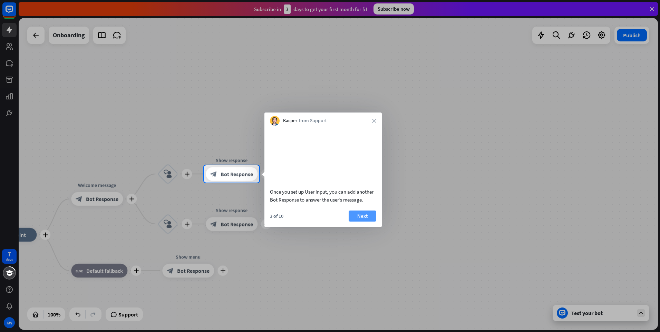  What do you see at coordinates (277, 216) in the screenshot?
I see `div: 3 of 10` at bounding box center [277, 216].